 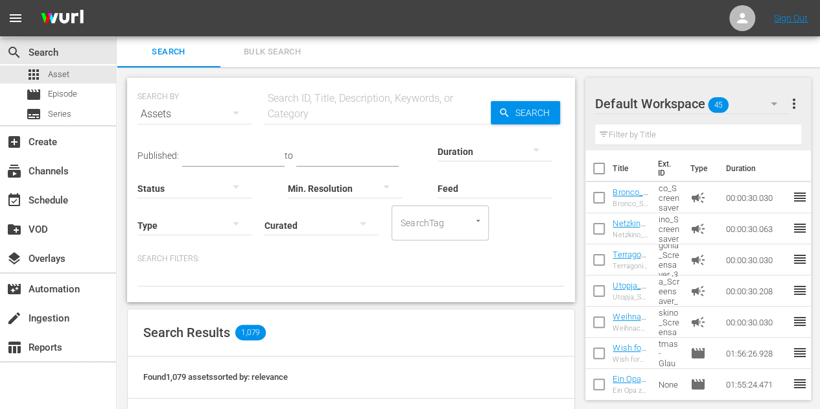 What do you see at coordinates (14, 200) in the screenshot?
I see `span: Schedule` at bounding box center [14, 200].